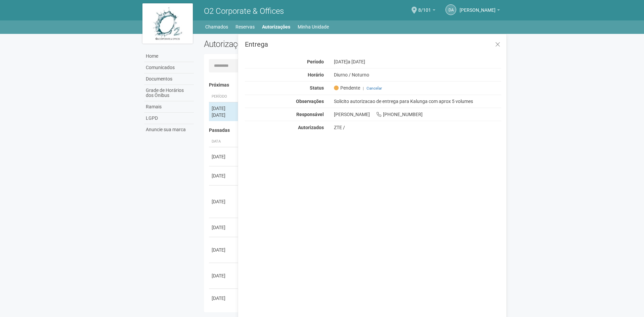 The height and width of the screenshot is (317, 644). Describe the element at coordinates (169, 130) in the screenshot. I see `a: Anuncie sua marca` at that location.